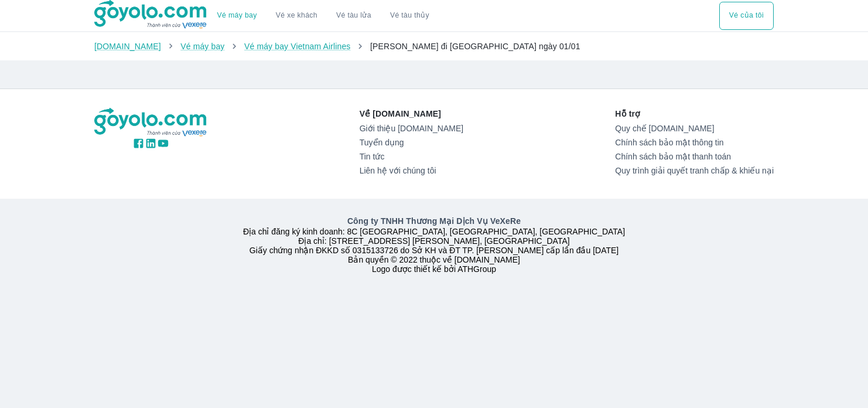 Image resolution: width=868 pixels, height=408 pixels. I want to click on nav: breadcrumb, so click(434, 46).